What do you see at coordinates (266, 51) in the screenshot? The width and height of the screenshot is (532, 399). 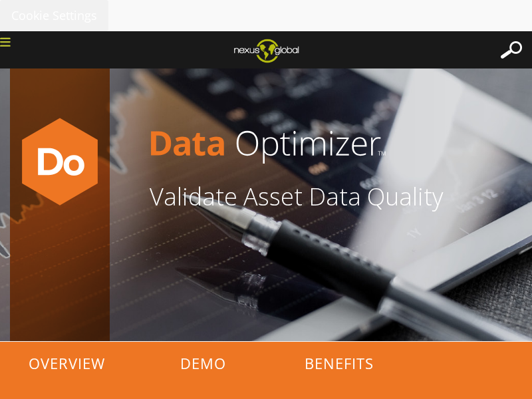 I see `img: ng_logo_web` at bounding box center [266, 51].